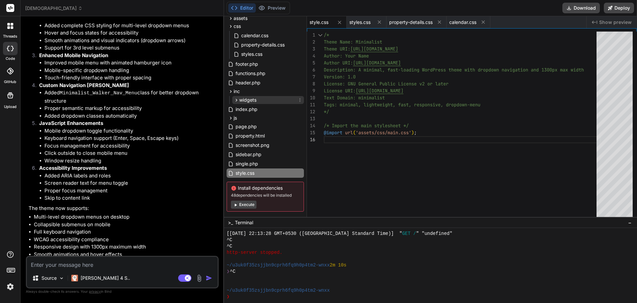 The image size is (637, 303). I want to click on span: me with dropdown navigation and 1300px max width, so click(520, 70).